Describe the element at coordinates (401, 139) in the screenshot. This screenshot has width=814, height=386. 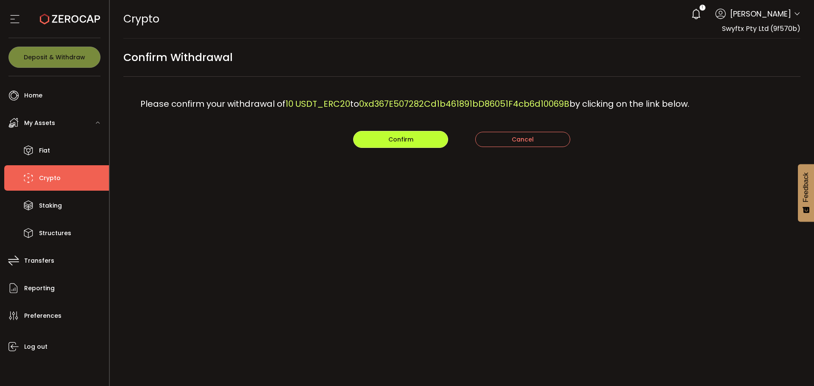
I see `button: Confirm` at that location.